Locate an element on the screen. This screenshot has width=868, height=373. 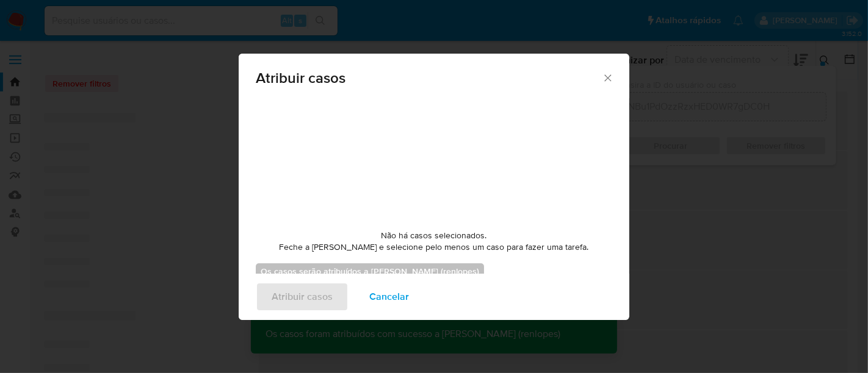
button: Cancelar is located at coordinates (389, 297).